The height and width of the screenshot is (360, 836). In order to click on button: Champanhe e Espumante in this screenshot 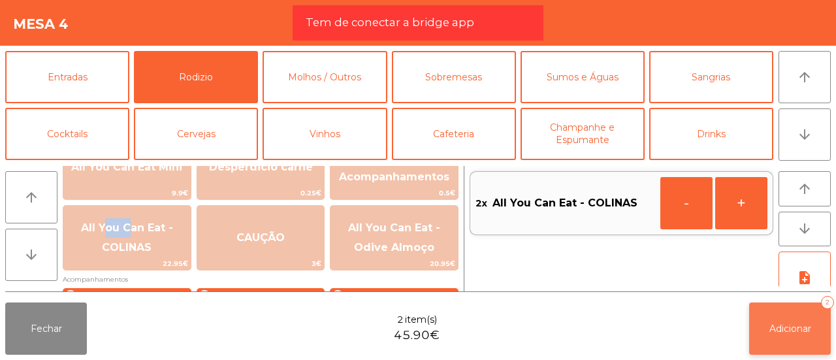, I will do `click(583, 134)`.